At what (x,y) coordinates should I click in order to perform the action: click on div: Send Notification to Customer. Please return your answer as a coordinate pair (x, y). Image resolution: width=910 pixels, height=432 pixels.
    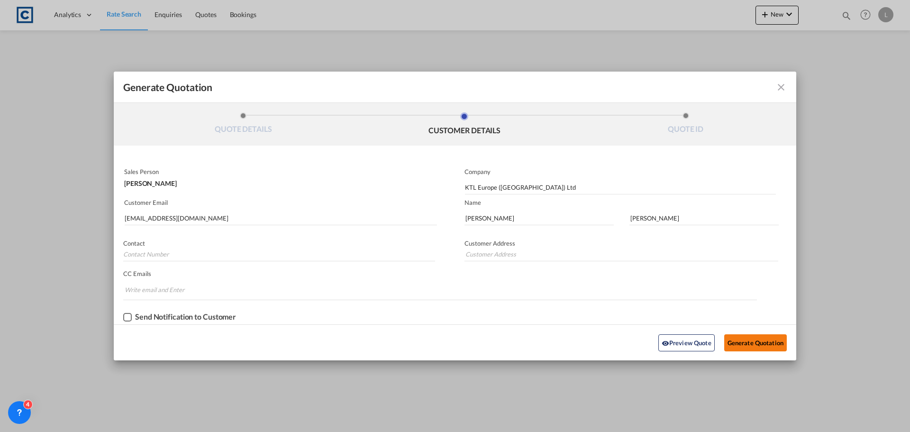
    Looking at the image, I should click on (185, 317).